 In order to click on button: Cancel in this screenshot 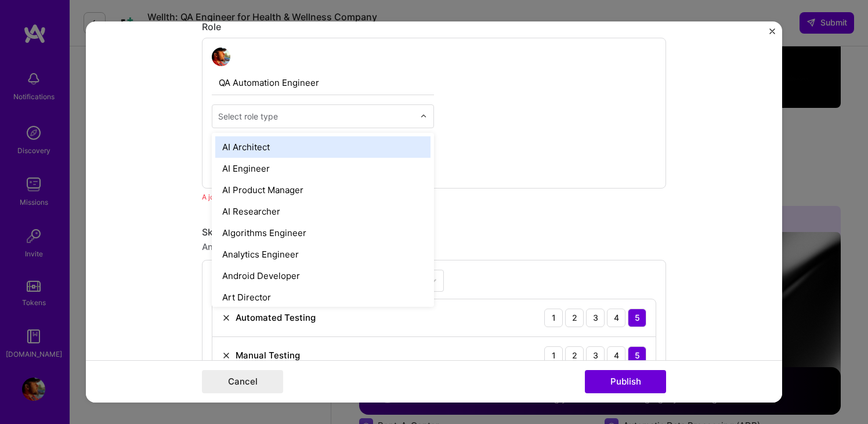, I will do `click(242, 381)`.